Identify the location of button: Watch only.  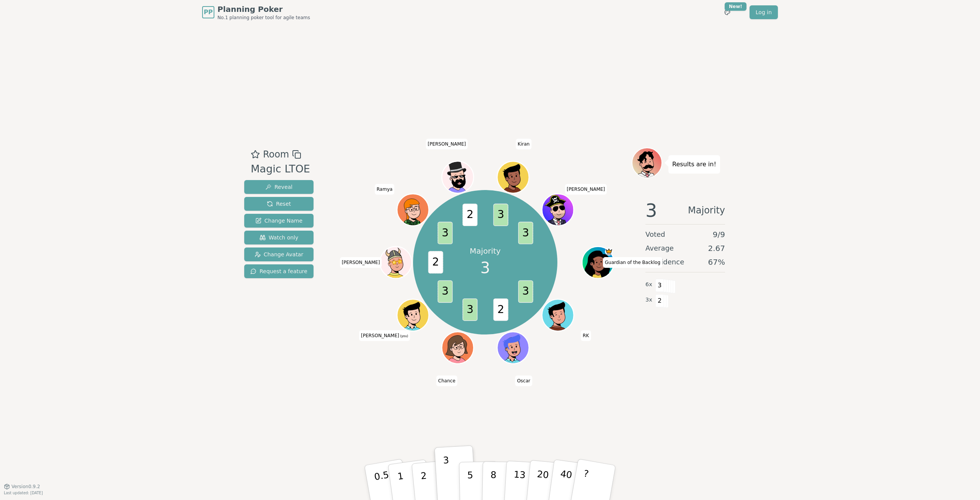
(278, 238).